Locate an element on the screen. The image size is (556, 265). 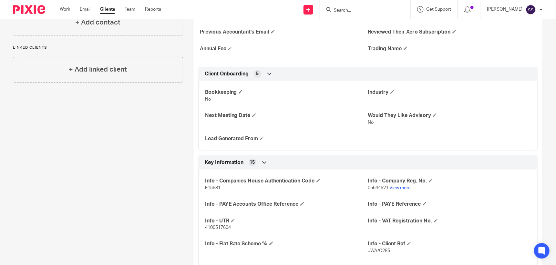
h4: Info - UTR is located at coordinates (286, 221).